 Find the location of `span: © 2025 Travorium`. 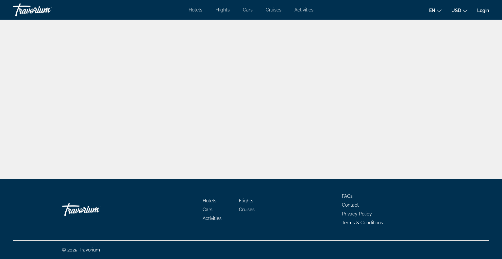

span: © 2025 Travorium is located at coordinates (81, 250).